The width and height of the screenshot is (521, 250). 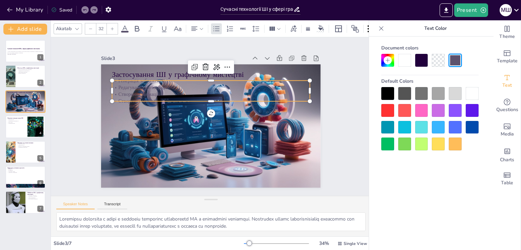 What do you see at coordinates (507, 183) in the screenshot?
I see `span: Table` at bounding box center [507, 183].